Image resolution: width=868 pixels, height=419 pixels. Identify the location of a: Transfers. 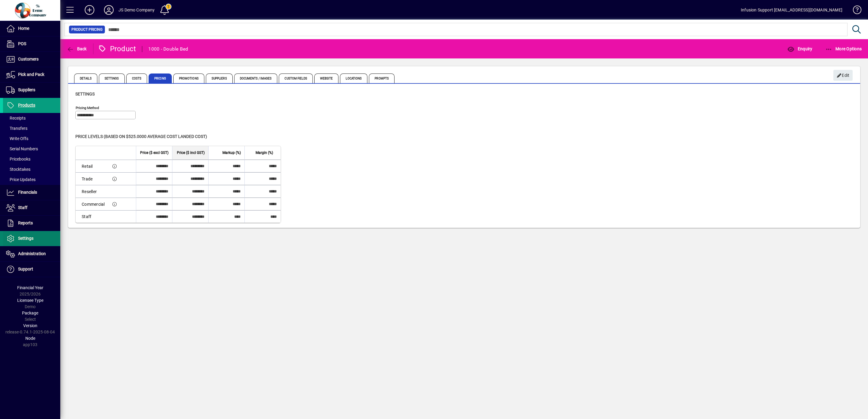
(31, 128).